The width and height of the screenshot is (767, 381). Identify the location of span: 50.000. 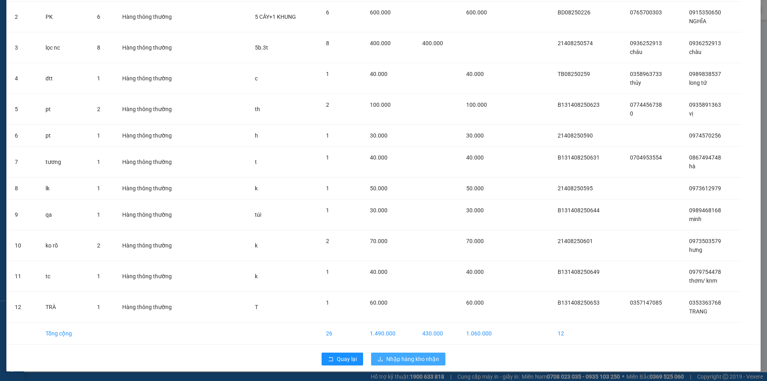
(475, 188).